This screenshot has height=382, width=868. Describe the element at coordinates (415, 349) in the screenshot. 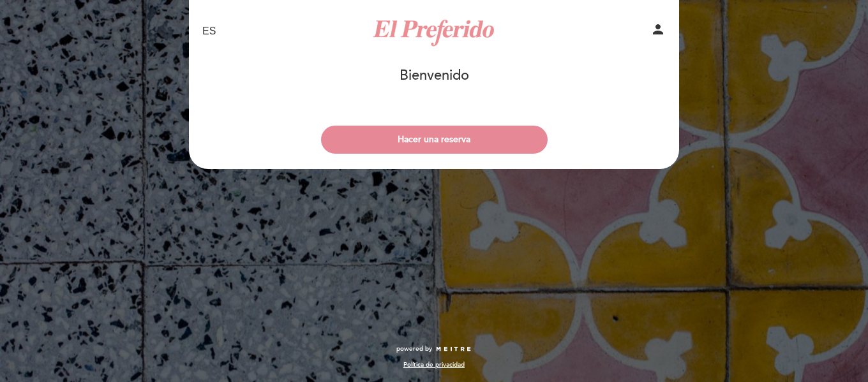

I see `span: powered by` at that location.